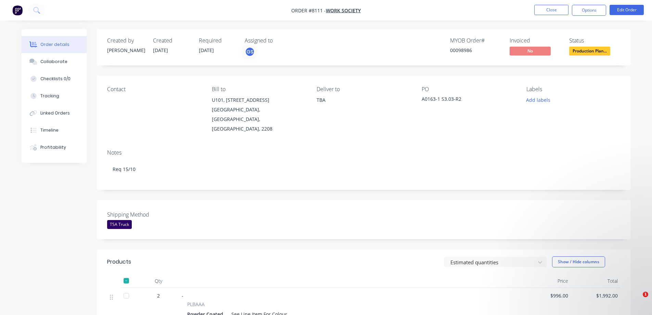 This screenshot has width=652, height=315. Describe the element at coordinates (476, 50) in the screenshot. I see `div: 00098986` at that location.